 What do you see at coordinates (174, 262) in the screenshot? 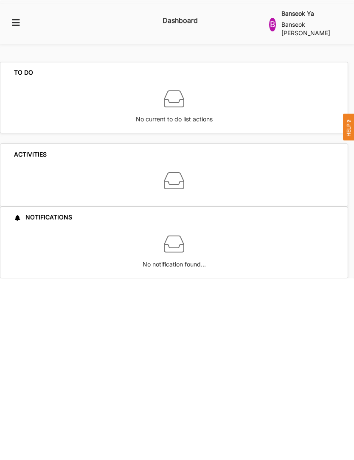
I see `label: No notification found…` at bounding box center [174, 262].